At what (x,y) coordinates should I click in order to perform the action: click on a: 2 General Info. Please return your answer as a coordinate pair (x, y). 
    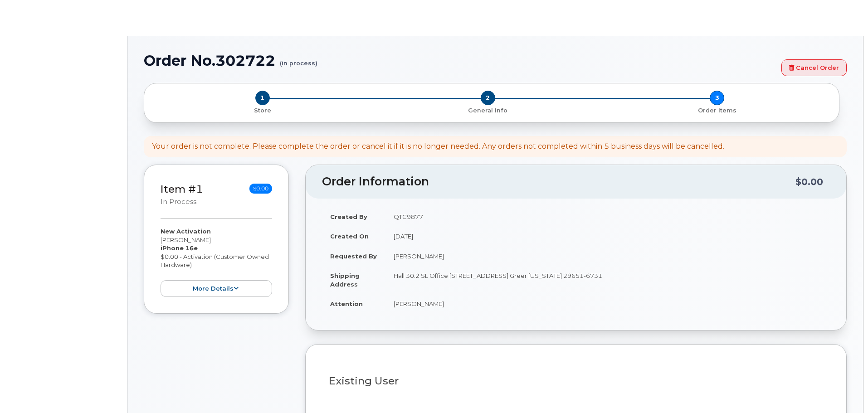
    Looking at the image, I should click on (488, 110).